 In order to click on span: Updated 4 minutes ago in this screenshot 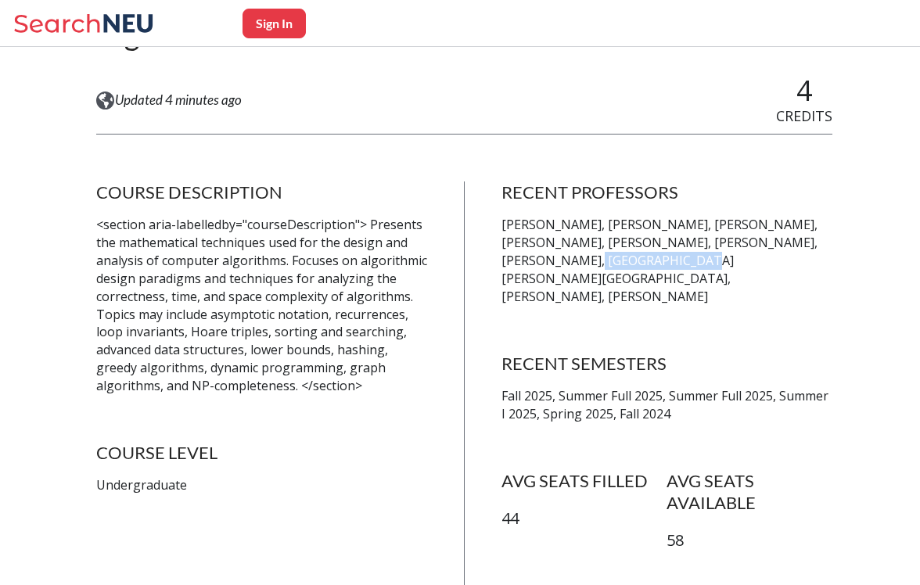, I will do `click(178, 100)`.